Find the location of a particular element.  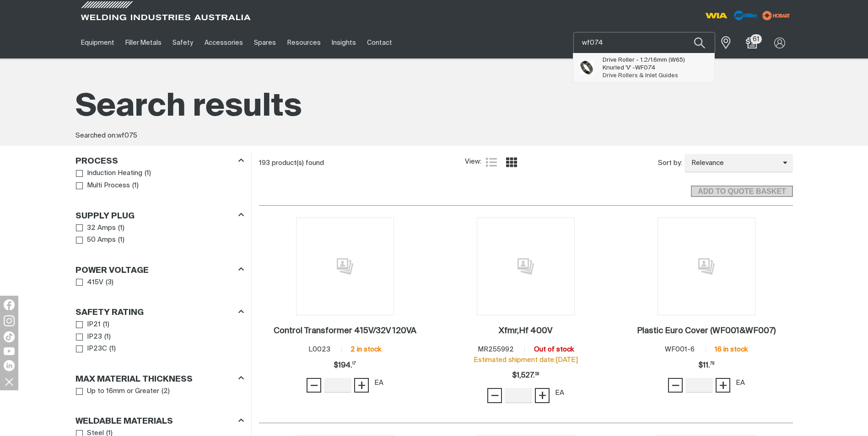

a: 50 Amps is located at coordinates (96, 240).